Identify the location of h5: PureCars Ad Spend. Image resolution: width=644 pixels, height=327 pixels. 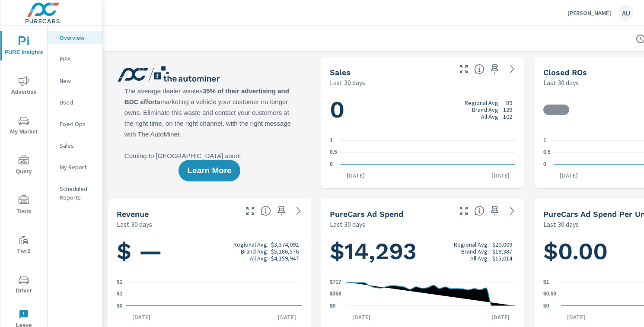
(367, 214).